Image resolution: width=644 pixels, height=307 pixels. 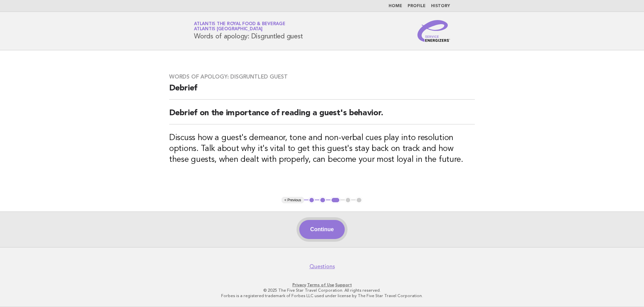 I want to click on h1: Words of apology: Disgruntled guest, so click(x=248, y=31).